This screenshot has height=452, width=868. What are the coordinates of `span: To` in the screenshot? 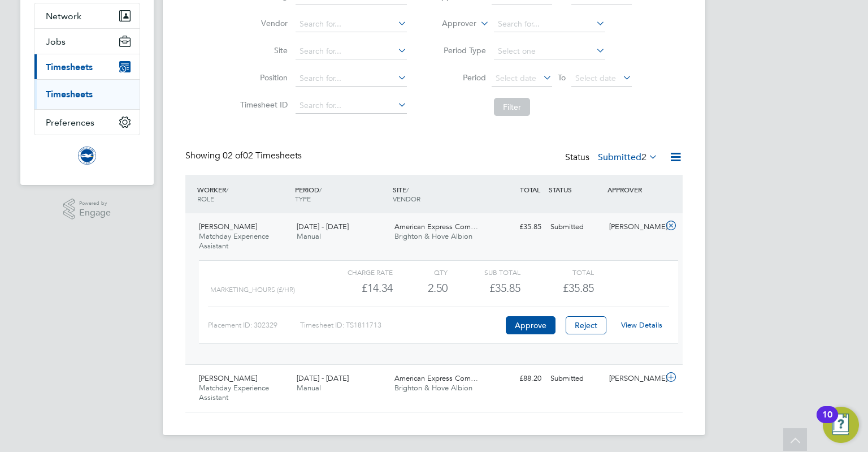 It's located at (562, 77).